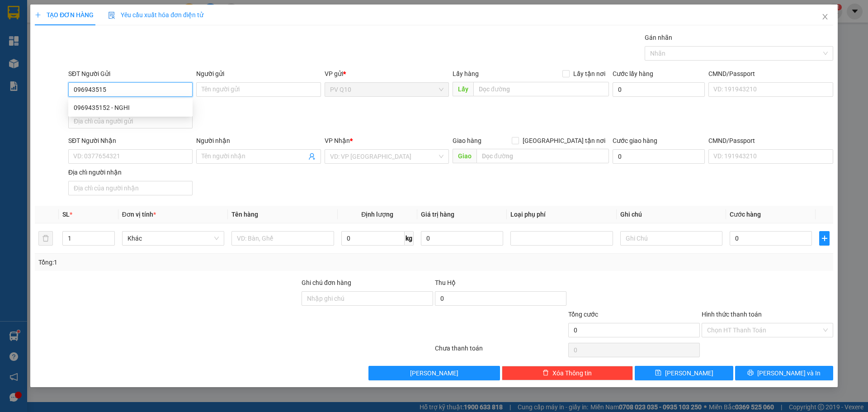  Describe the element at coordinates (659, 156) in the screenshot. I see `input: Cước giao hàng` at that location.